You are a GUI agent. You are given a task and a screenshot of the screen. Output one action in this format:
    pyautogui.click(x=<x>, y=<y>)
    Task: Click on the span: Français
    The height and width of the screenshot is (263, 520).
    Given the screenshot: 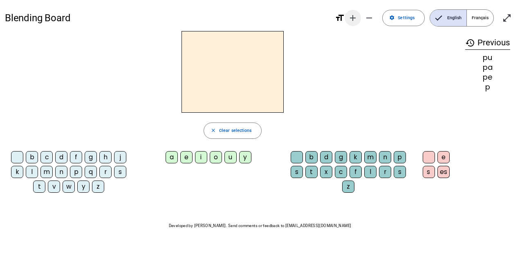 What is the action you would take?
    pyautogui.click(x=480, y=18)
    